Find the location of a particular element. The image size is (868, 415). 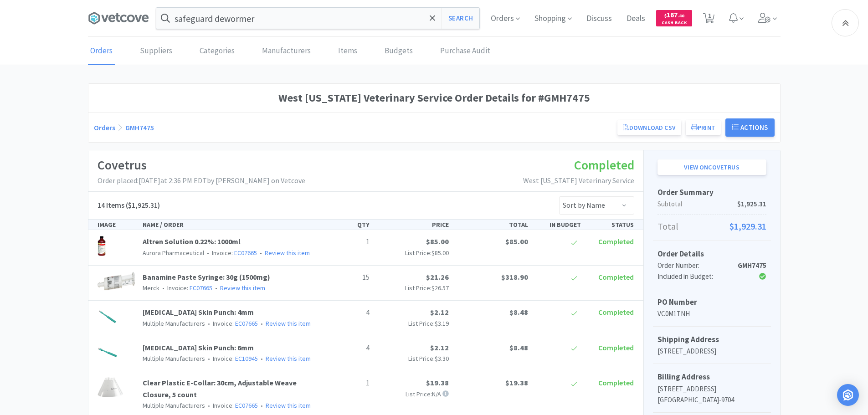

a: $167.40Cash Back is located at coordinates (674, 19).